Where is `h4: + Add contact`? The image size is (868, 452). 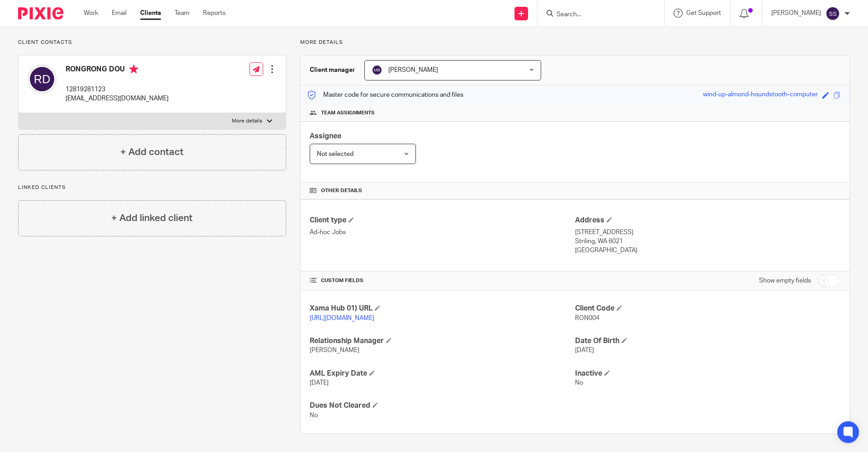
h4: + Add contact is located at coordinates (152, 152).